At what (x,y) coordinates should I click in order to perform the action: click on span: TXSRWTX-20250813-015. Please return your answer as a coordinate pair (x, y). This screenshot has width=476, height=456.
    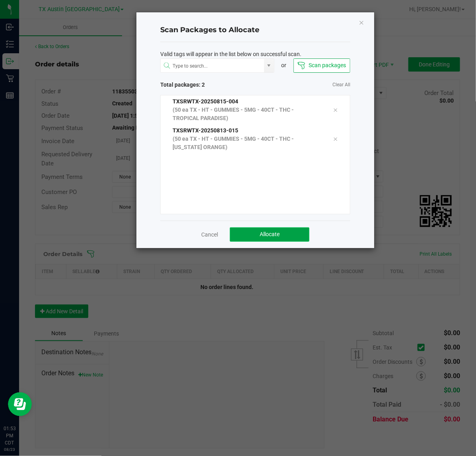
    Looking at the image, I should click on (205, 130).